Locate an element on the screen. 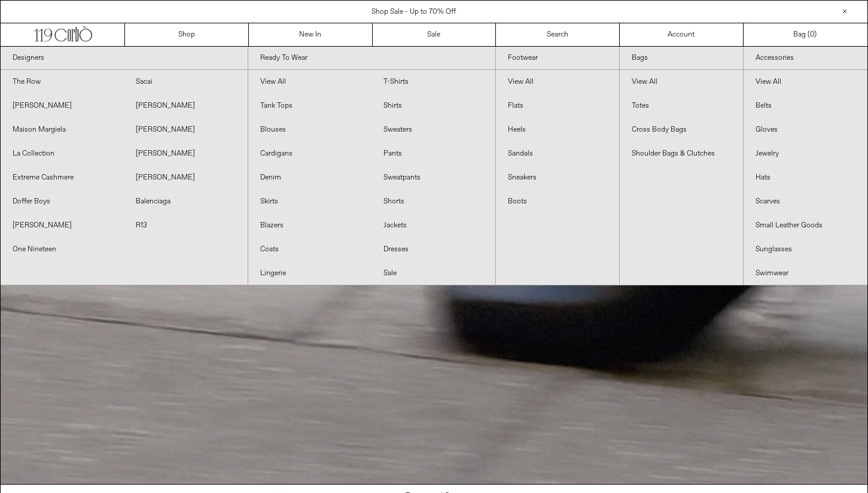 This screenshot has width=868, height=493. a: Scarves is located at coordinates (805, 202).